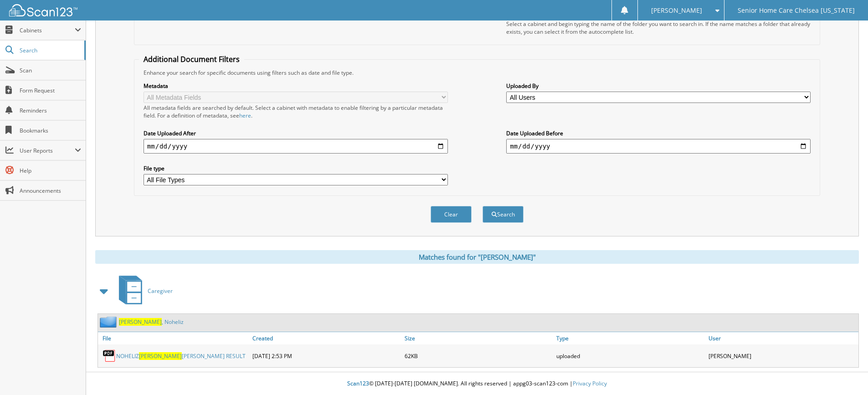 This screenshot has width=868, height=395. Describe the element at coordinates (246, 115) in the screenshot. I see `a: here` at that location.